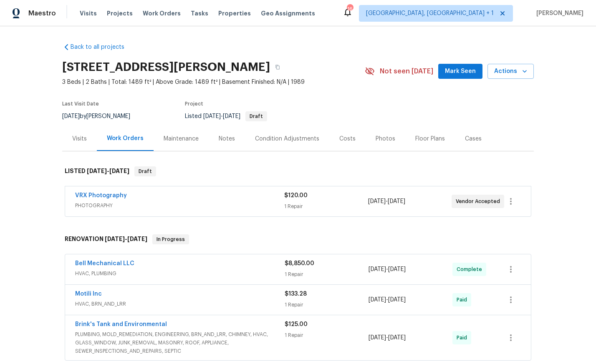  Describe the element at coordinates (88, 294) in the screenshot. I see `a: Motili Inc` at that location.